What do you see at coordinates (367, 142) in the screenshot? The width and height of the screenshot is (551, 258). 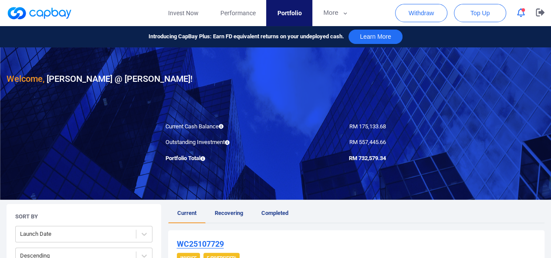 I see `span: RM 557,445.66` at bounding box center [367, 142].